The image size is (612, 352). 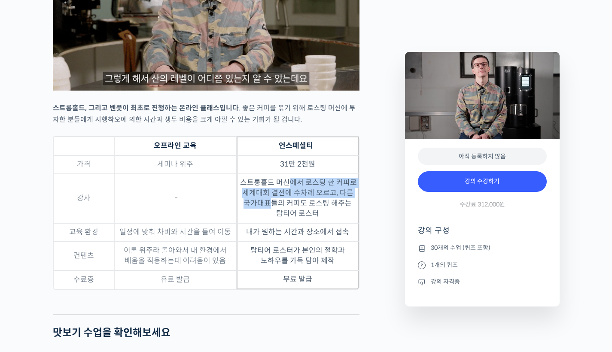 I want to click on td: 강사, so click(x=84, y=198).